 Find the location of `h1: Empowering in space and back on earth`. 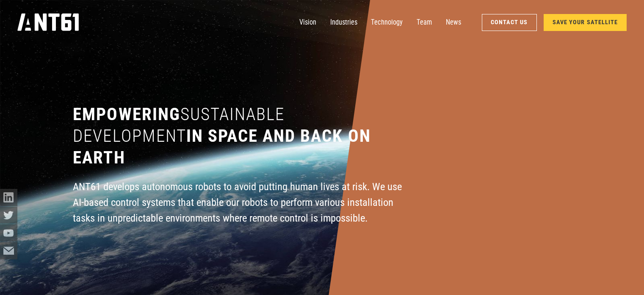

h1: Empowering in space and back on earth is located at coordinates (240, 136).